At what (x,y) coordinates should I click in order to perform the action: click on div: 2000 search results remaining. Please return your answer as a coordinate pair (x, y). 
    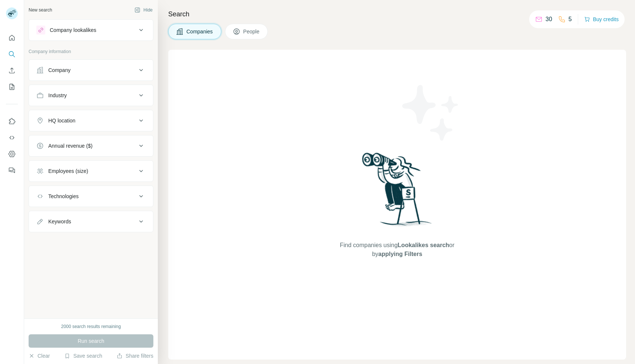
    Looking at the image, I should click on (91, 327).